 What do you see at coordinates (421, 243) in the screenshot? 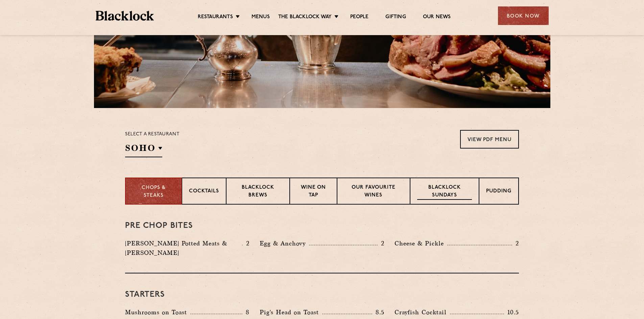
I see `p: Cheese & Pickle` at bounding box center [421, 243].